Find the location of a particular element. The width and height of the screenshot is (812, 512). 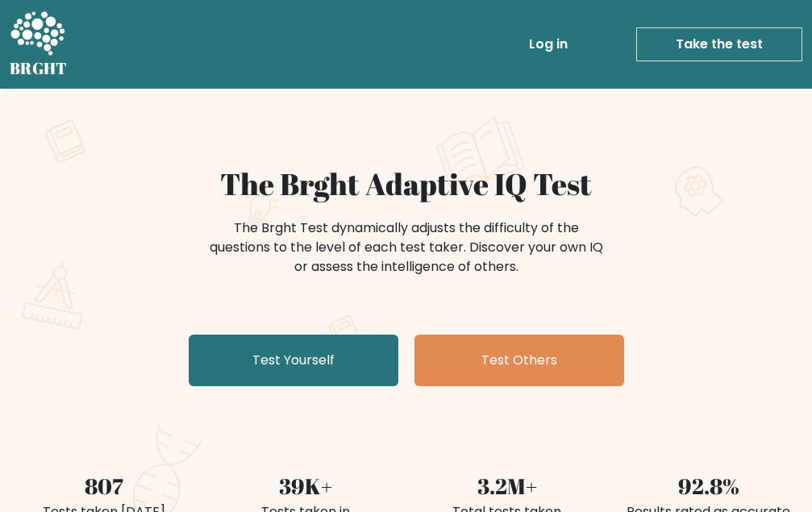

h5: BRGHT is located at coordinates (39, 68).